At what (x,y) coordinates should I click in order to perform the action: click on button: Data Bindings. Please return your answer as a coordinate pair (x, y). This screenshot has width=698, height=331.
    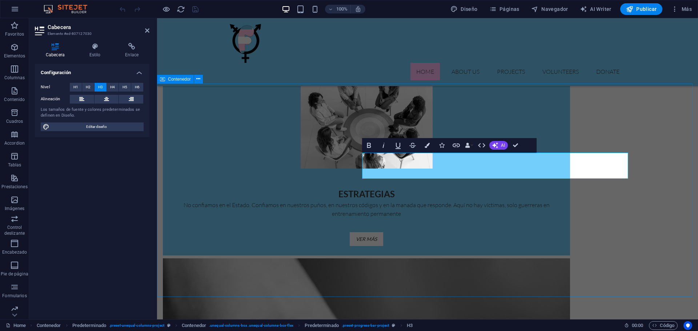
    Looking at the image, I should click on (469, 145).